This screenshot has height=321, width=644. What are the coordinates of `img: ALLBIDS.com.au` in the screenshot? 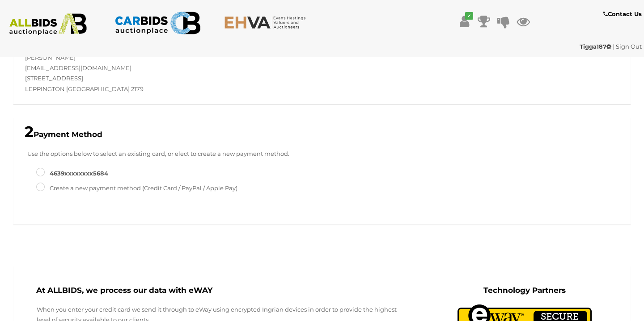 It's located at (48, 24).